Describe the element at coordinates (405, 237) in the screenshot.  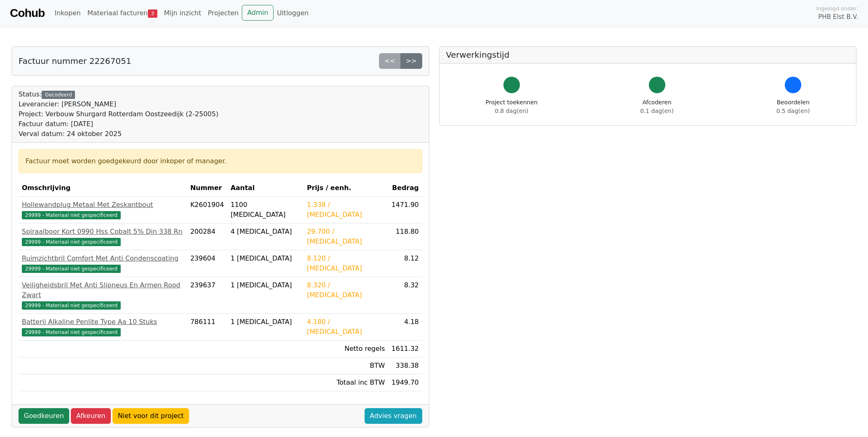
I see `td: 118.80` at that location.